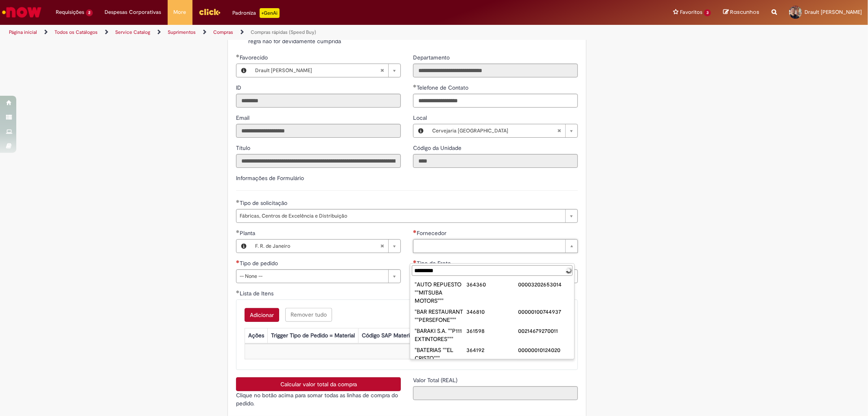 The image size is (868, 416). Describe the element at coordinates (492, 284) in the screenshot. I see `div: 364360` at that location.